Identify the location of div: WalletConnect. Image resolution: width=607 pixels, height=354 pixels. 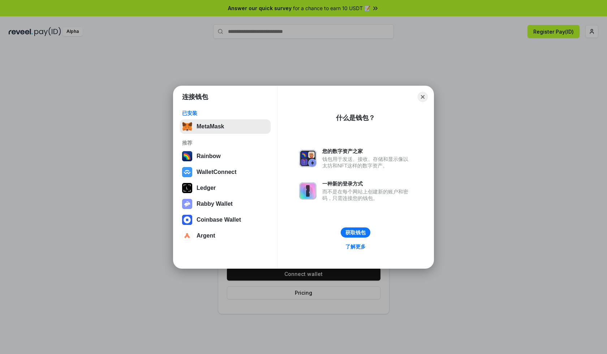
(217, 172).